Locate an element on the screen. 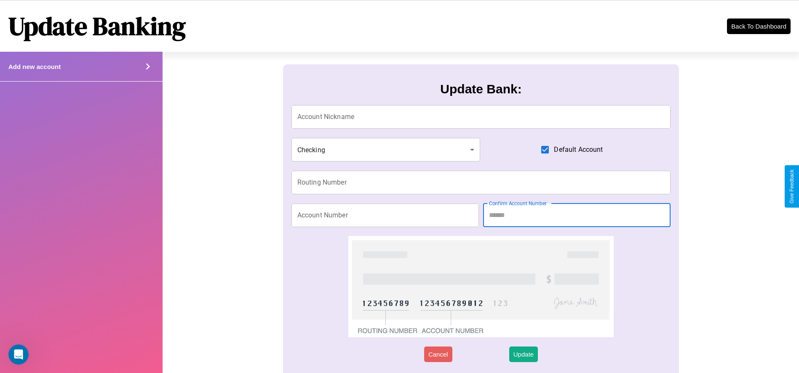  button: Back To Dashboard is located at coordinates (758, 26).